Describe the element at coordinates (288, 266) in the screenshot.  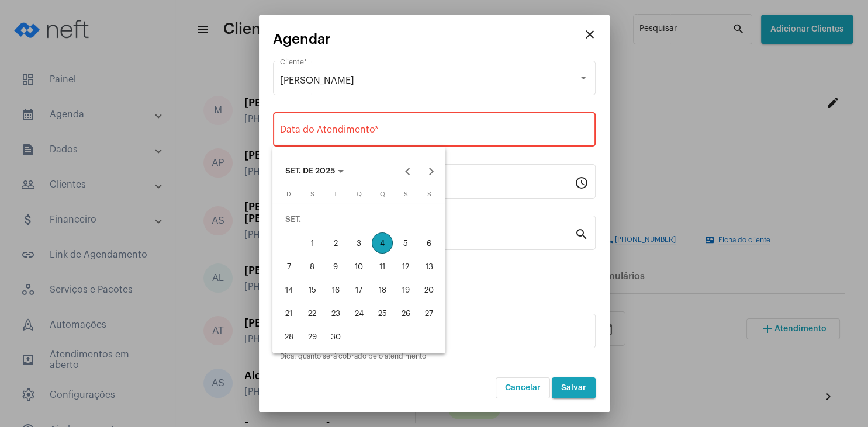
I see `div: 7` at that location.